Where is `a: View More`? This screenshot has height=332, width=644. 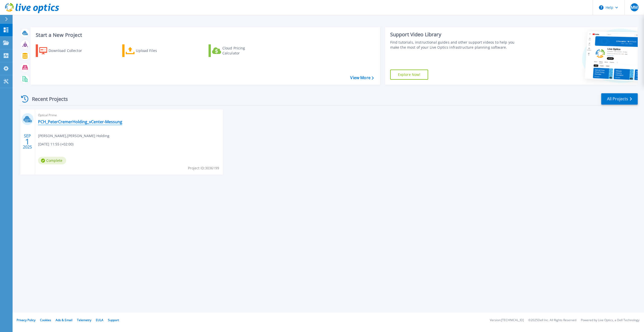
a: View More is located at coordinates (362, 77).